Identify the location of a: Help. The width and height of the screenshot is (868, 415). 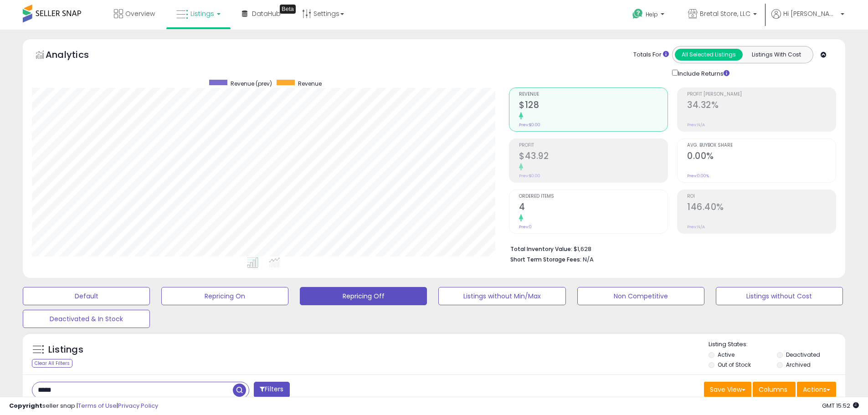
(649, 15).